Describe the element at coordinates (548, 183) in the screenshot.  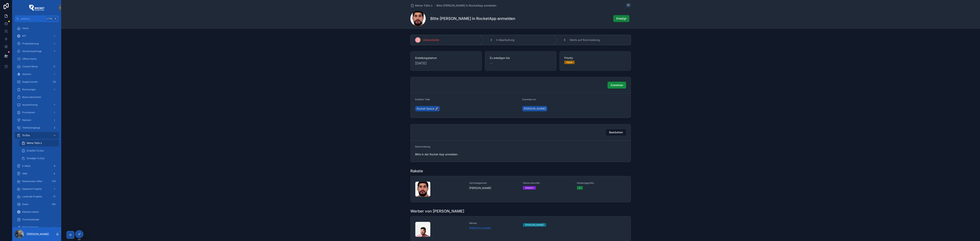
I see `span: Status Aktivität` at that location.